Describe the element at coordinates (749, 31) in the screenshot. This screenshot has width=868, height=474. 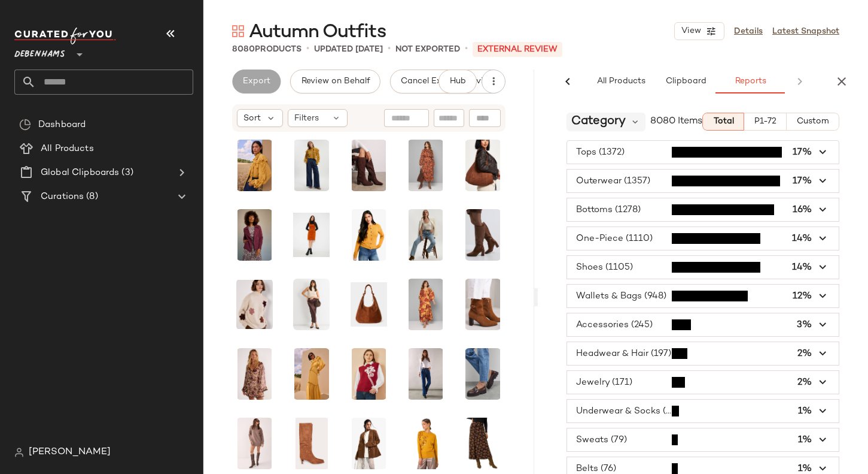
I see `a: Details` at that location.